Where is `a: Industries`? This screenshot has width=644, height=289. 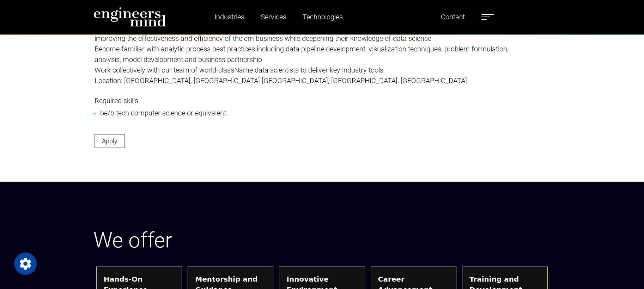 a: Industries is located at coordinates (229, 17).